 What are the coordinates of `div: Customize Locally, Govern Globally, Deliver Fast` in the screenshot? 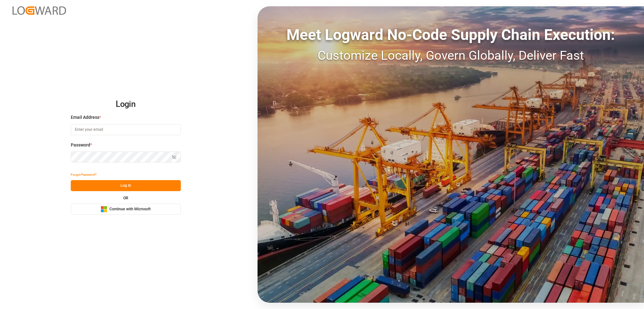 It's located at (451, 56).